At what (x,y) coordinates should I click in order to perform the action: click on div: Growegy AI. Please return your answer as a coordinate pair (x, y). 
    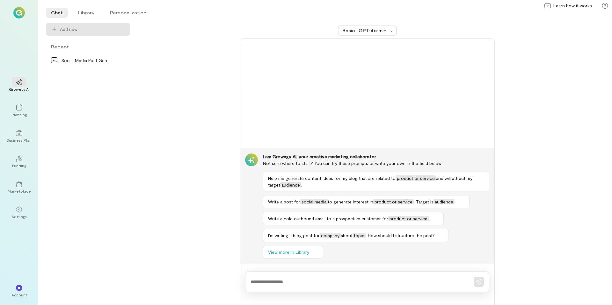
    Looking at the image, I should click on (19, 89).